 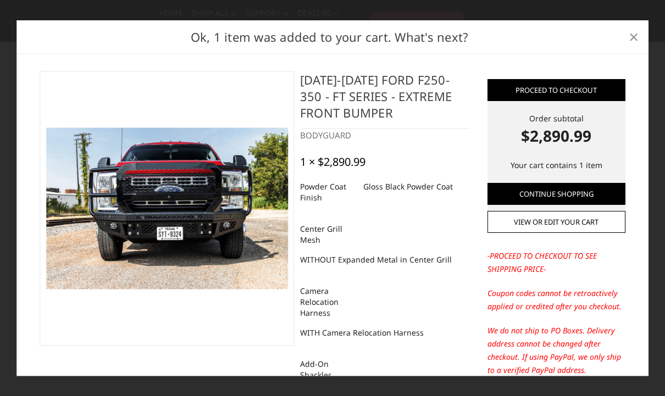 What do you see at coordinates (408, 186) in the screenshot?
I see `dd: Gloss Black Powder Coat` at bounding box center [408, 186].